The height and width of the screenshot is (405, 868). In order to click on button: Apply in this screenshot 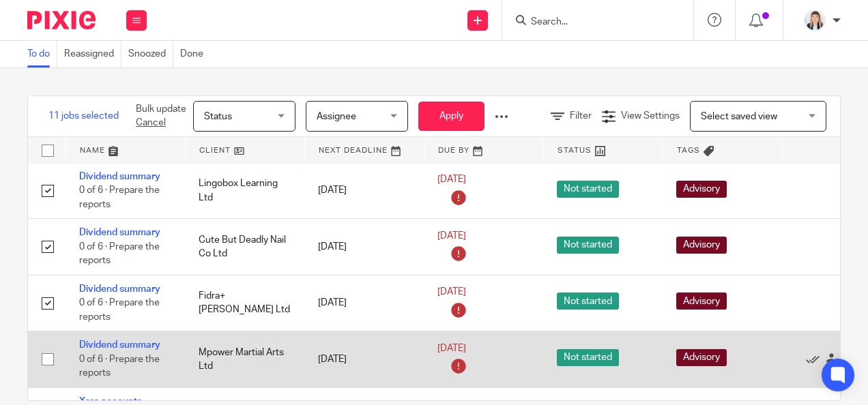, I will do `click(451, 116)`.